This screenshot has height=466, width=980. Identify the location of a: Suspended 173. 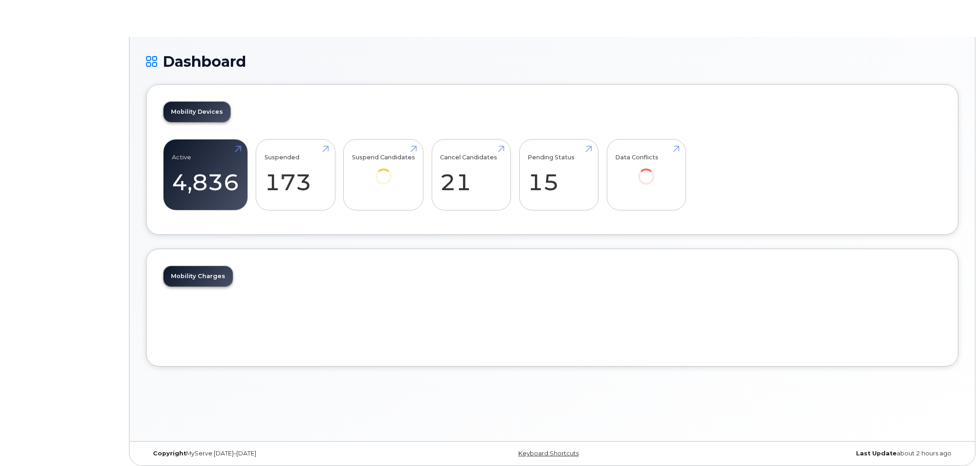
(295, 175).